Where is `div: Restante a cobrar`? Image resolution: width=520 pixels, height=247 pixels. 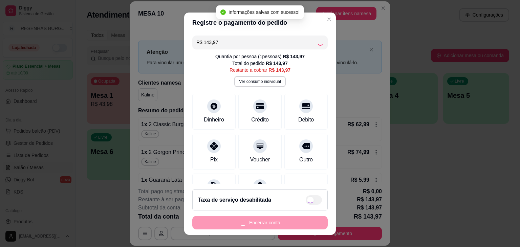 div: Restante a cobrar is located at coordinates (260, 70).